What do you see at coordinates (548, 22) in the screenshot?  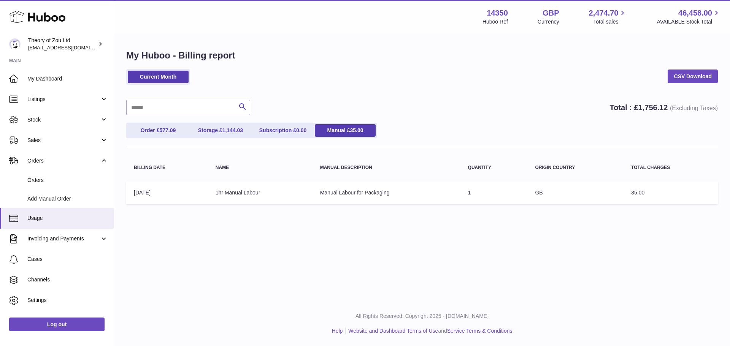 I see `div: Currency` at bounding box center [548, 22].